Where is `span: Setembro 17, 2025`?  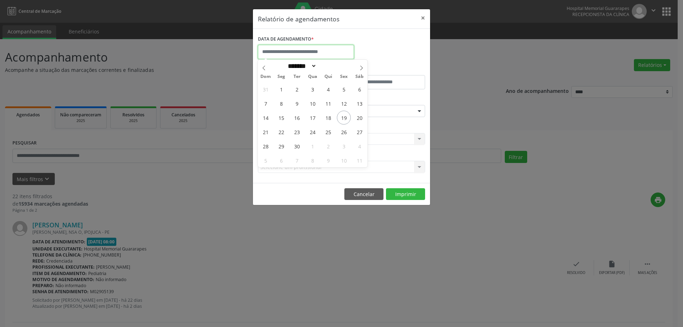
span: Setembro 17, 2025 is located at coordinates (312, 117).